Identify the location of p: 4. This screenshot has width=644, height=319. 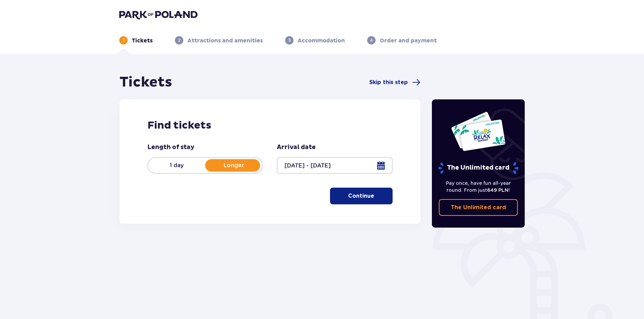
(371, 40).